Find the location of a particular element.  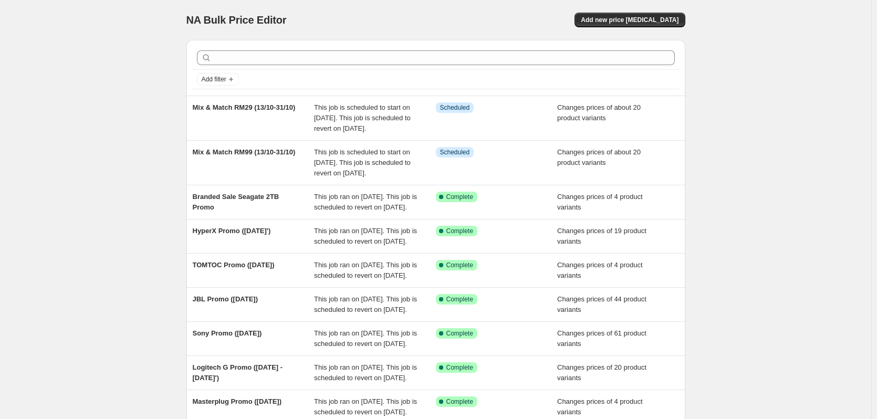

span: Changes prices of 44 product variants is located at coordinates (602, 304).